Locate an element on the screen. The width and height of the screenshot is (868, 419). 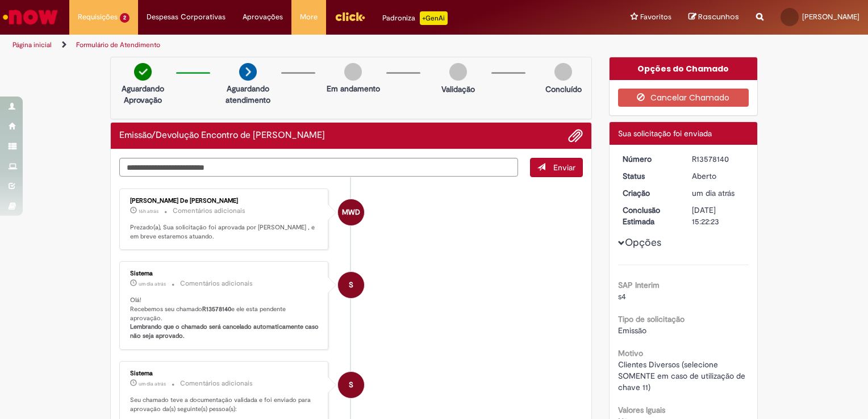
div: Aberto is located at coordinates (718, 176).